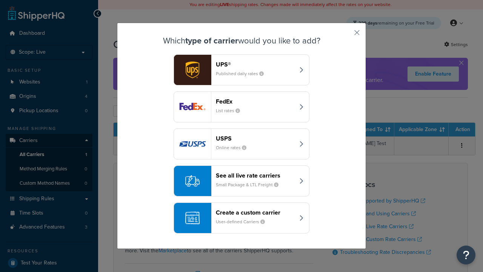 This screenshot has width=483, height=272. What do you see at coordinates (241, 70) in the screenshot?
I see `button: ups logoUPS®Published daily rates` at bounding box center [241, 70].